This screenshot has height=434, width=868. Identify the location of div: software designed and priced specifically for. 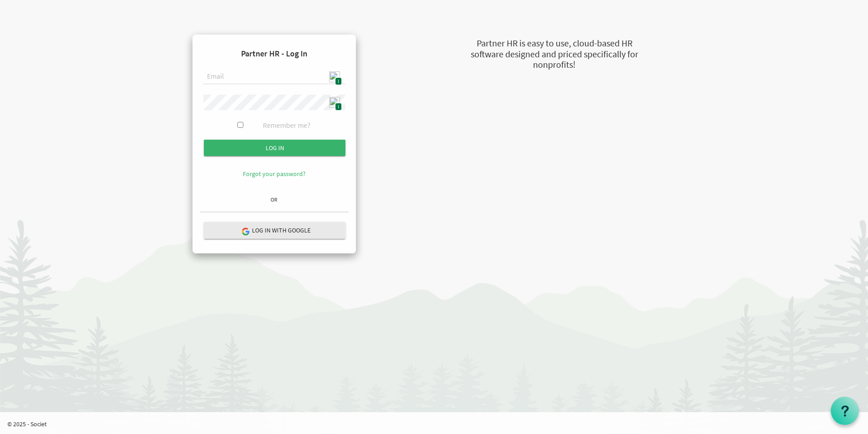
(554, 54).